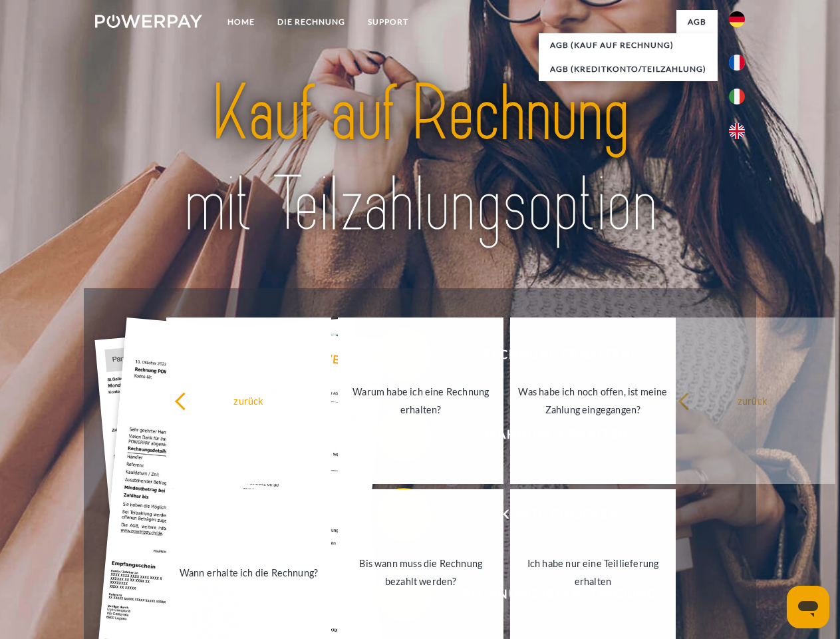 The width and height of the screenshot is (840, 639). What do you see at coordinates (388, 22) in the screenshot?
I see `a: SUPPORT` at bounding box center [388, 22].